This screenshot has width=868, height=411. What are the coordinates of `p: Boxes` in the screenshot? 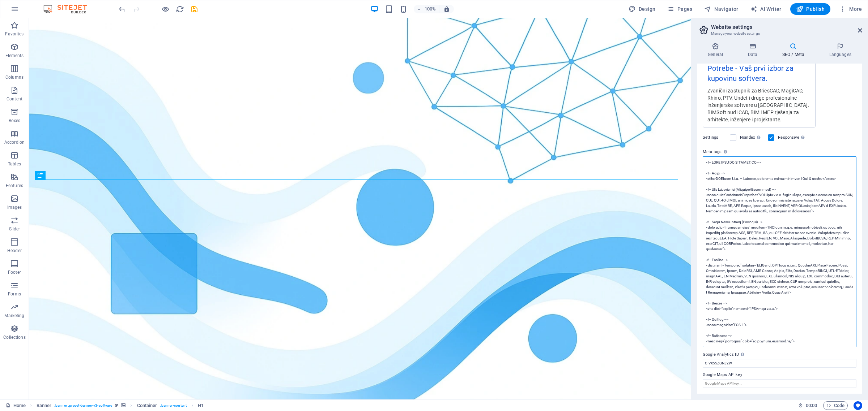 It's located at (14, 121).